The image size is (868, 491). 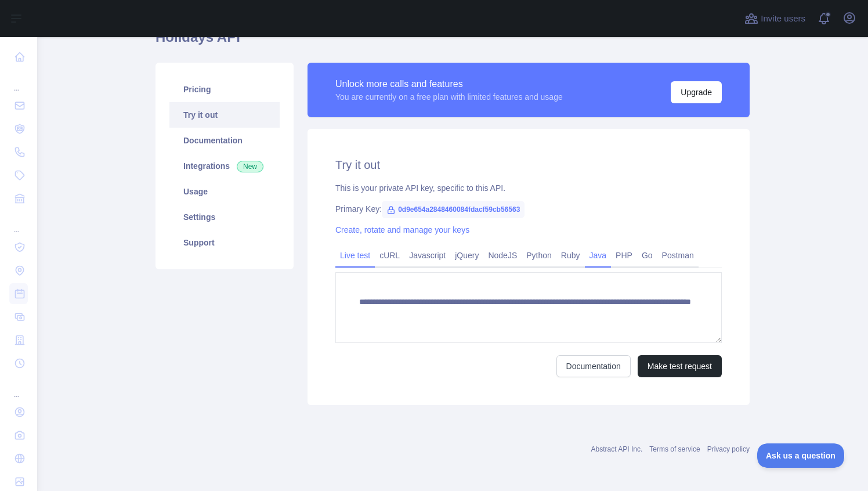 What do you see at coordinates (402, 230) in the screenshot?
I see `a: Create, rotate and manage your keys` at bounding box center [402, 230].